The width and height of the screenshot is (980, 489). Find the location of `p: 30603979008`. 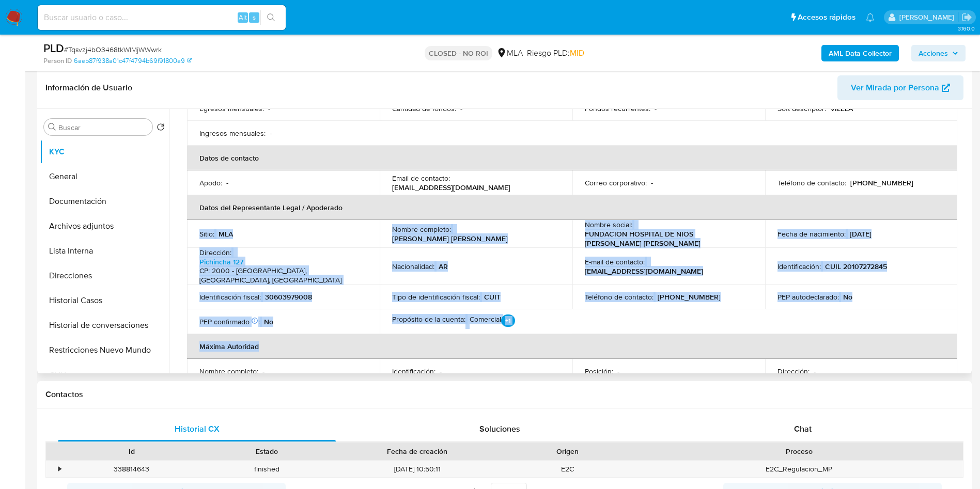

p: 30603979008 is located at coordinates (289, 297).